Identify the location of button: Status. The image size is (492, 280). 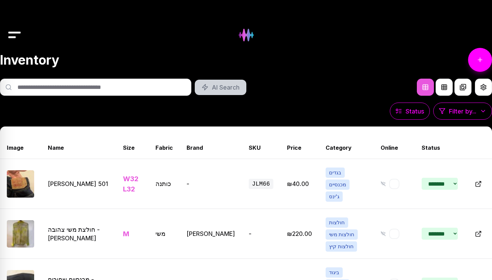
(410, 111).